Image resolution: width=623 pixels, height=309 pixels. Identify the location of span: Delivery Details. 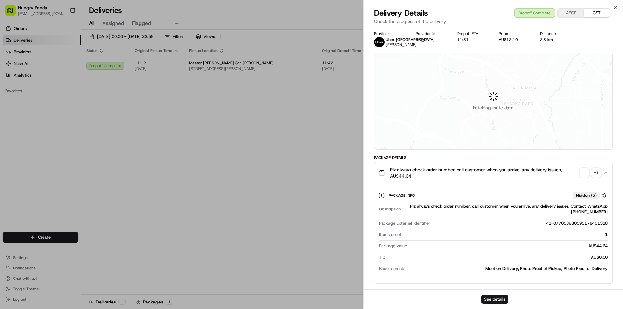
(401, 13).